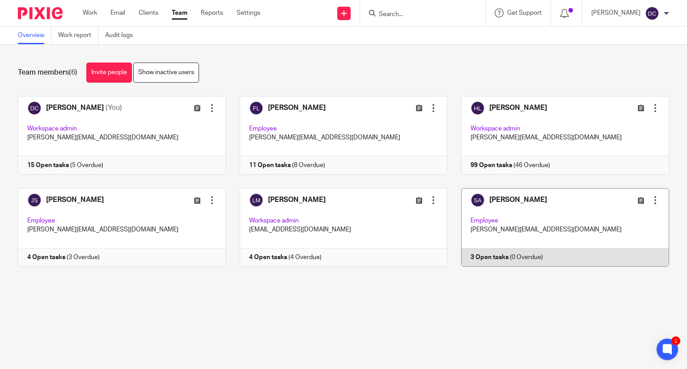  I want to click on div: 1, so click(675, 341).